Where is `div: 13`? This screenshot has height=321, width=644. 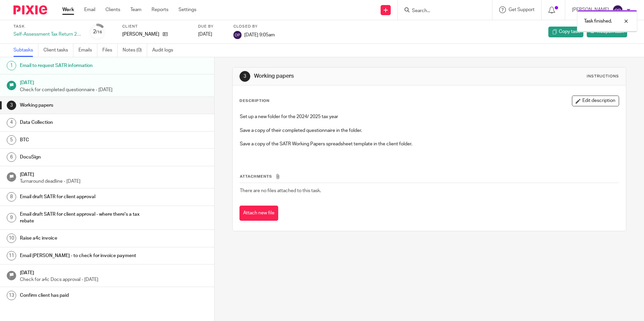
div: 13 is located at coordinates (12, 295).